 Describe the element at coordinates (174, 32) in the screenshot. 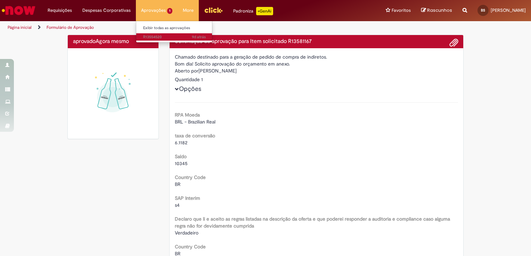

I see `ul: Aprovações` at that location.